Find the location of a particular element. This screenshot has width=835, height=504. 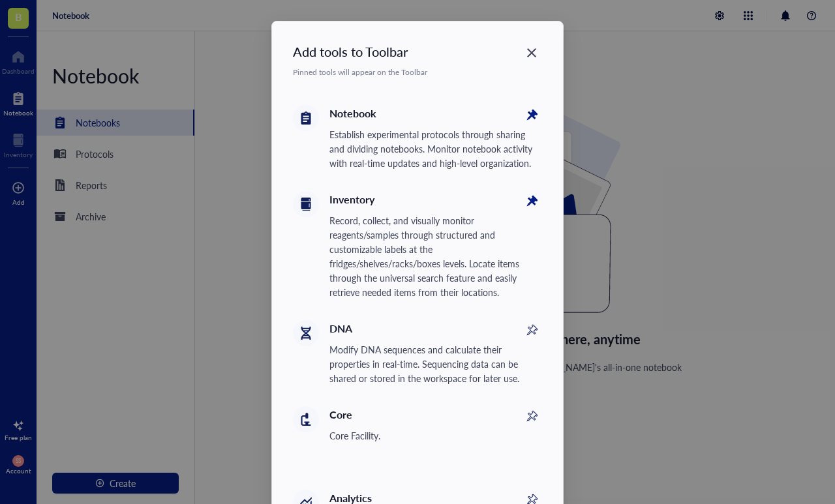

div: DNA is located at coordinates (436, 329).